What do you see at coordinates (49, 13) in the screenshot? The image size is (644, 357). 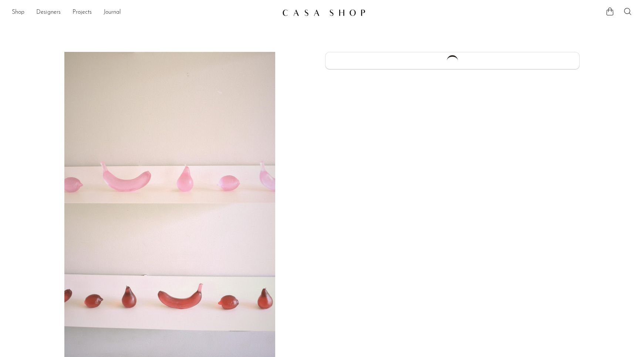 I see `a: Designers` at bounding box center [49, 13].